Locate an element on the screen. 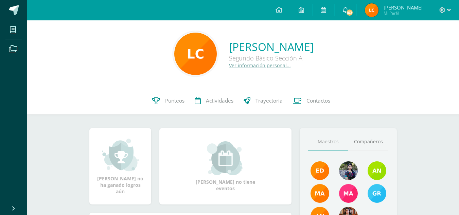 This screenshot has width=459, height=215. img: b7ce7144501556953be3fc0a459761b8.png is located at coordinates (377, 193).